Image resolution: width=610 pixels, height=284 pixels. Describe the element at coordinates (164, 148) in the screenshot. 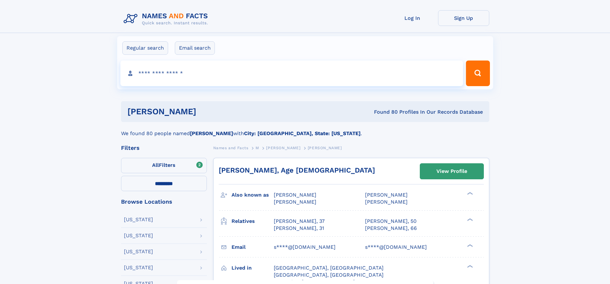

I see `div: Filters` at that location.